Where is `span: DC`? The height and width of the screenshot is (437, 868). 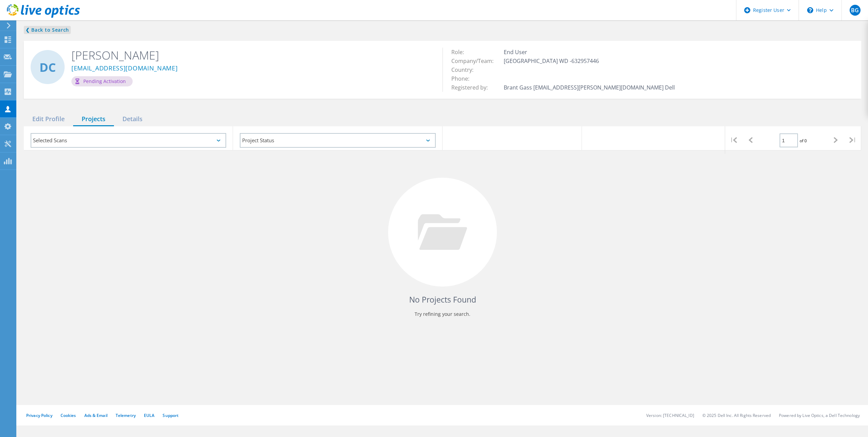
span: DC is located at coordinates (48, 67).